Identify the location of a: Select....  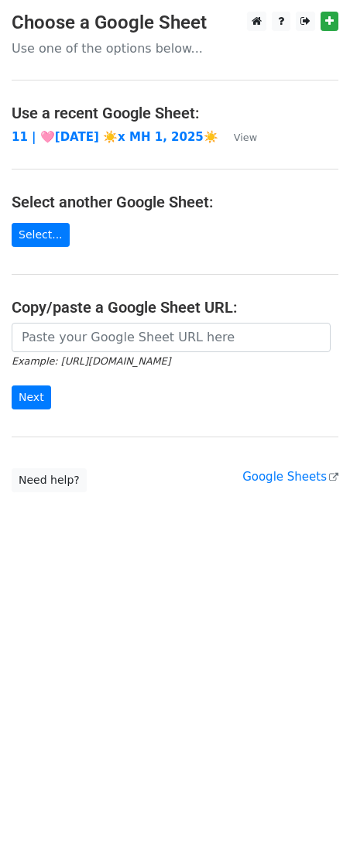
(40, 235).